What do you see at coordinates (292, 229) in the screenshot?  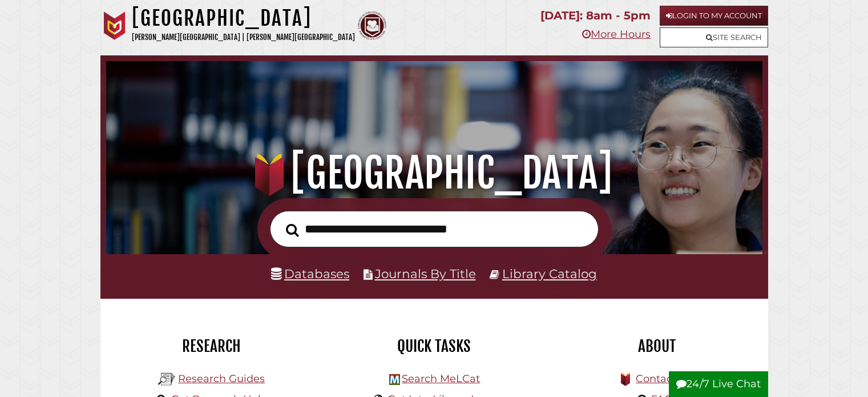 I see `i: Search` at bounding box center [292, 229].